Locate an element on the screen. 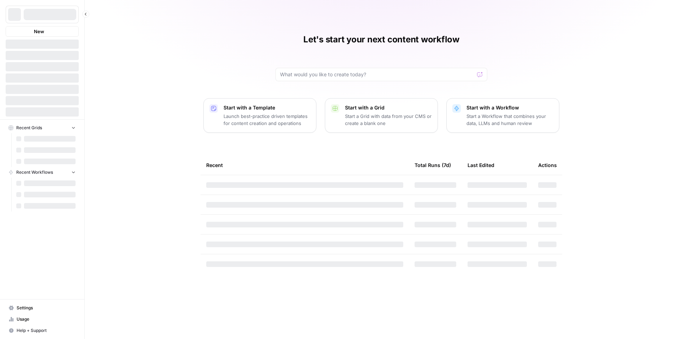  a: Usage is located at coordinates (42, 319).